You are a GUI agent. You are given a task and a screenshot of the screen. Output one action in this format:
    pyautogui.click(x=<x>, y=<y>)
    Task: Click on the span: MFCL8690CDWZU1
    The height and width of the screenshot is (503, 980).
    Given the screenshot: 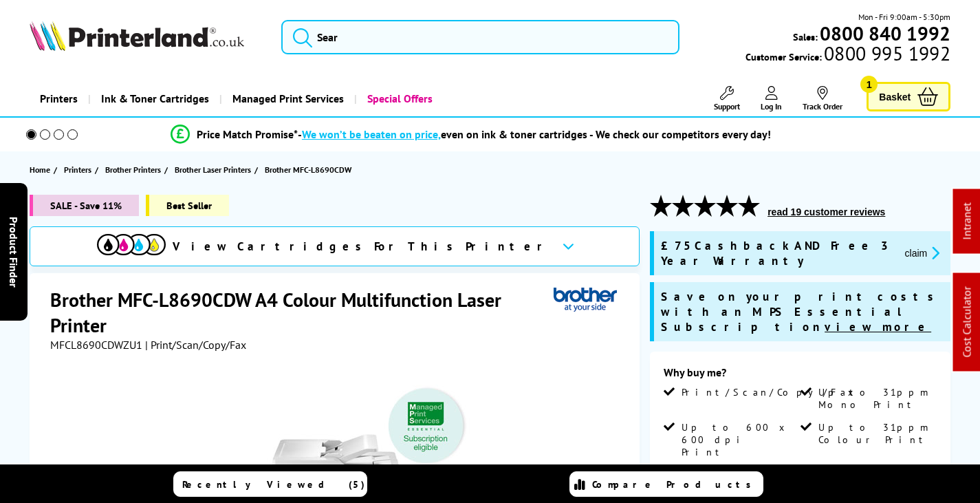 What is the action you would take?
    pyautogui.click(x=96, y=345)
    